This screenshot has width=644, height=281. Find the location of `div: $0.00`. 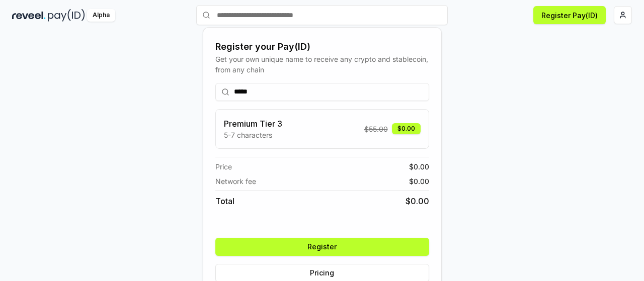

div: $0.00 is located at coordinates (406, 128).